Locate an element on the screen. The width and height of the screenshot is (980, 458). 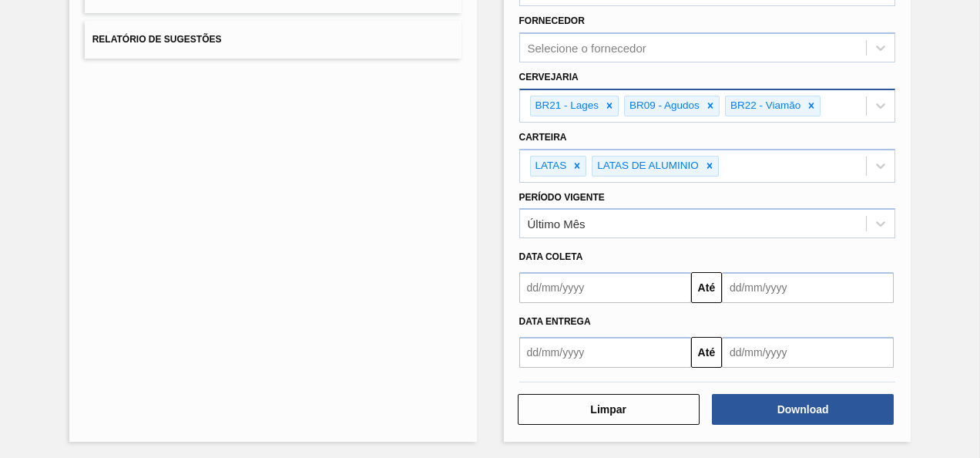
label: Período Vigente is located at coordinates (562, 197).